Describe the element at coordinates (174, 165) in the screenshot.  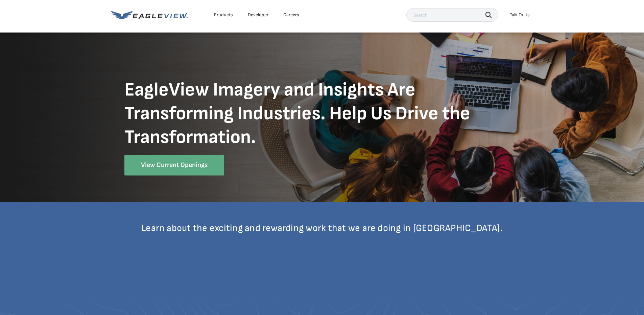
I see `a: View Current Openings` at that location.